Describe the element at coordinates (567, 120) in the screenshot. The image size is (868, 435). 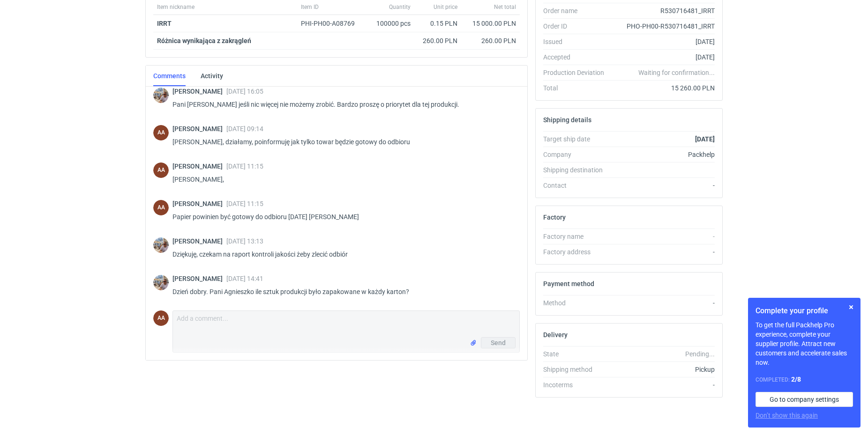
I see `h2: Shipping details` at that location.